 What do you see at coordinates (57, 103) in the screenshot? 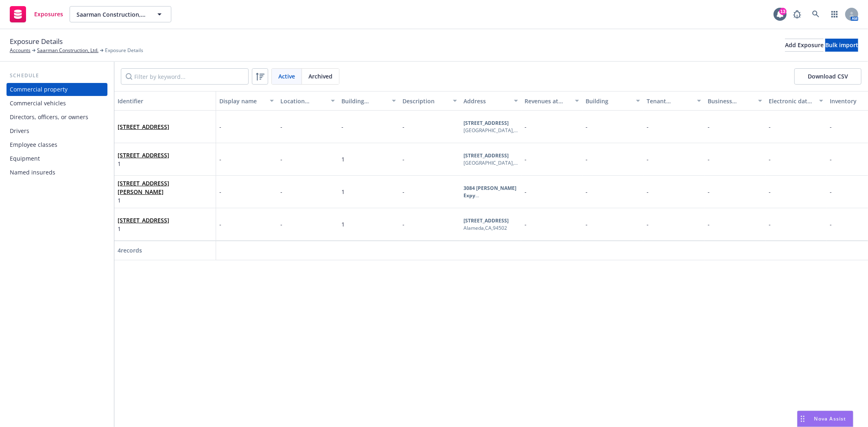
I see `a: Commercial vehicles` at bounding box center [57, 103].